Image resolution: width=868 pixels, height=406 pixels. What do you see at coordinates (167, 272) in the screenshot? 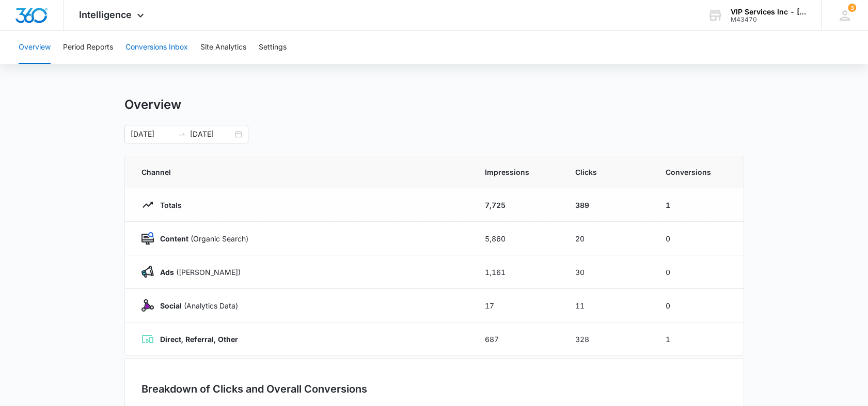
I see `strong: Ads` at bounding box center [167, 272].